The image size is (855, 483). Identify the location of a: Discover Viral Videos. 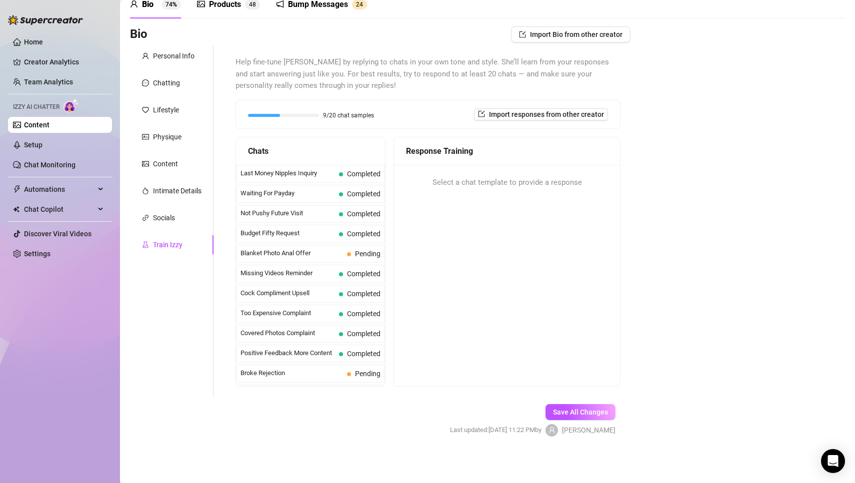
(57, 234).